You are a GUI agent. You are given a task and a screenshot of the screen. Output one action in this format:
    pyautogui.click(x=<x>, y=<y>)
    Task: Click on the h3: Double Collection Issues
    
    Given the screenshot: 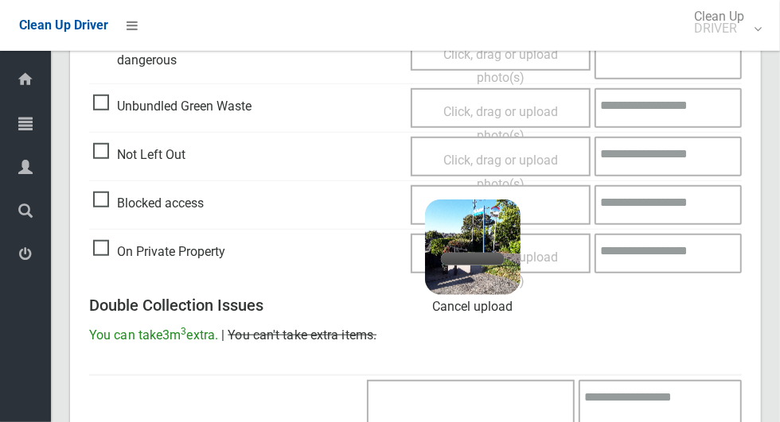 What is the action you would take?
    pyautogui.click(x=415, y=305)
    